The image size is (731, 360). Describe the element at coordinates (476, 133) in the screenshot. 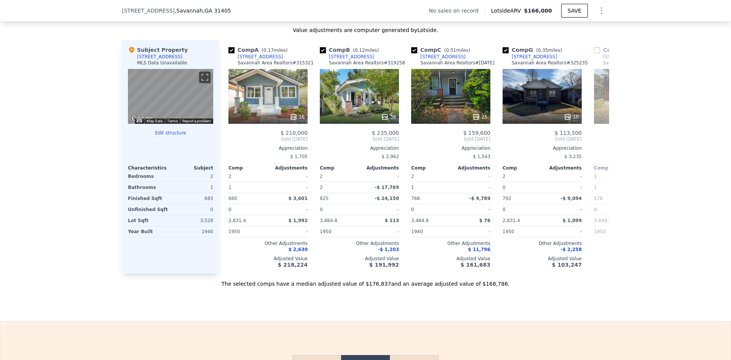

I see `span: $ 159,600` at that location.